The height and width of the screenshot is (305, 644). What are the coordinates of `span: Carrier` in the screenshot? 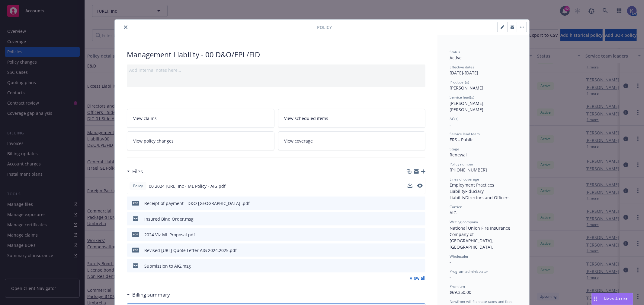 It's located at (455, 207).